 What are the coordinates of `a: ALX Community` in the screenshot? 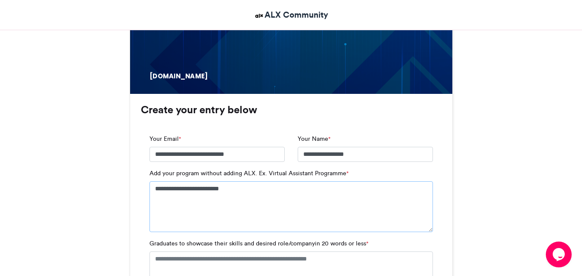 It's located at (291, 15).